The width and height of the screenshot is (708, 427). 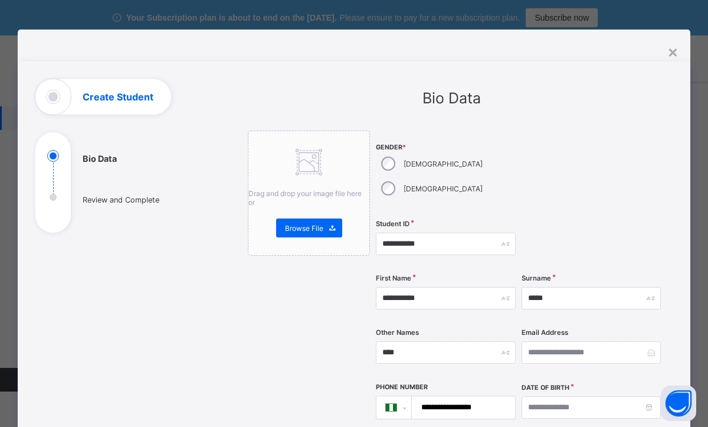 What do you see at coordinates (545, 332) in the screenshot?
I see `label: Email Address` at bounding box center [545, 332].